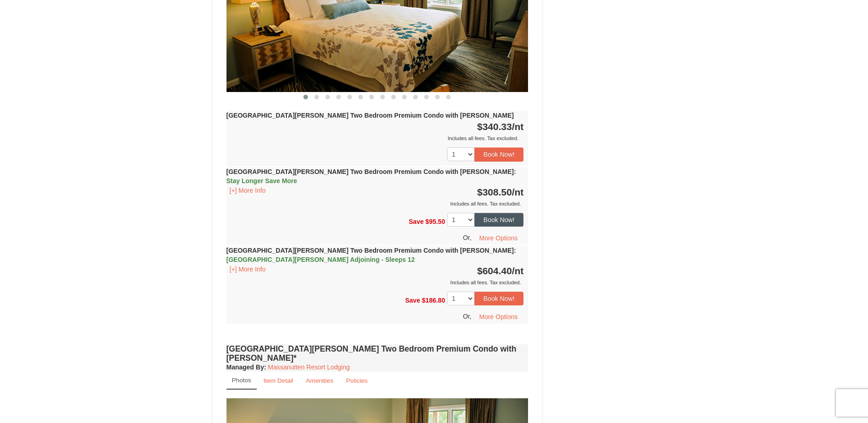  Describe the element at coordinates (241, 381) in the screenshot. I see `a: Photos` at that location.